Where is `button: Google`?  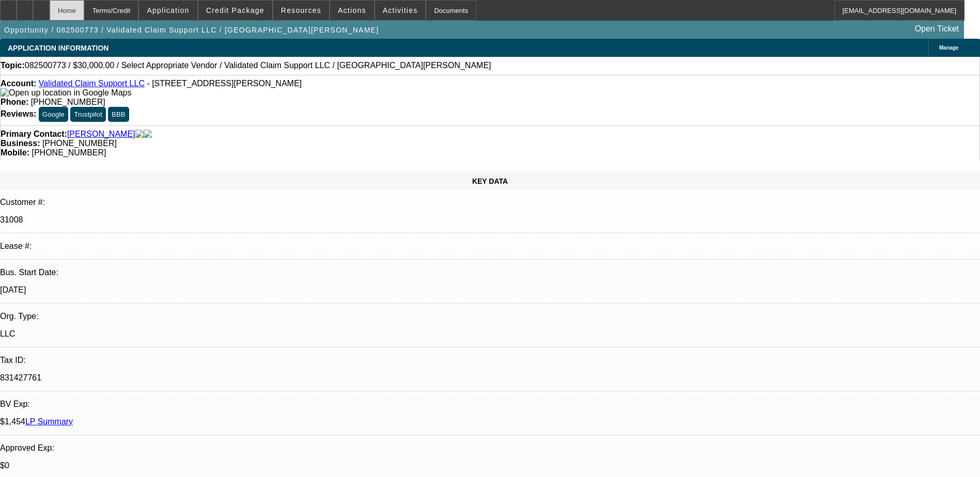 button: Google is located at coordinates (53, 114).